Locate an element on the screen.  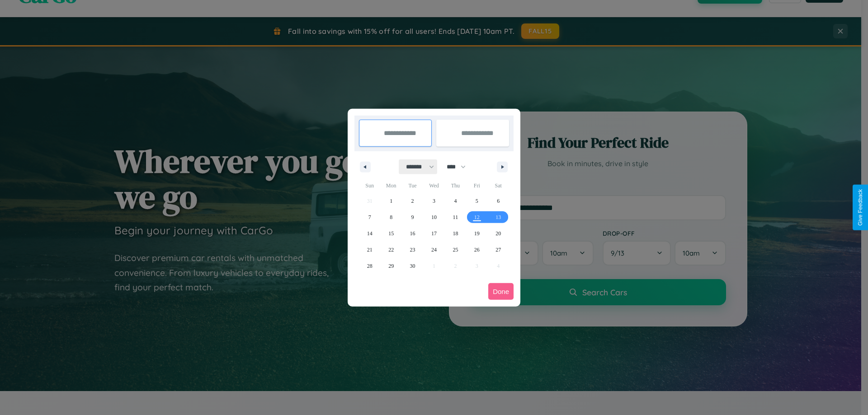
span: 20 is located at coordinates (498, 234).